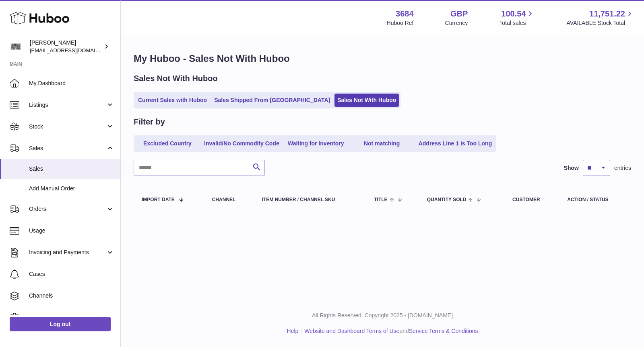 The width and height of the screenshot is (644, 347). I want to click on span: Import date, so click(158, 200).